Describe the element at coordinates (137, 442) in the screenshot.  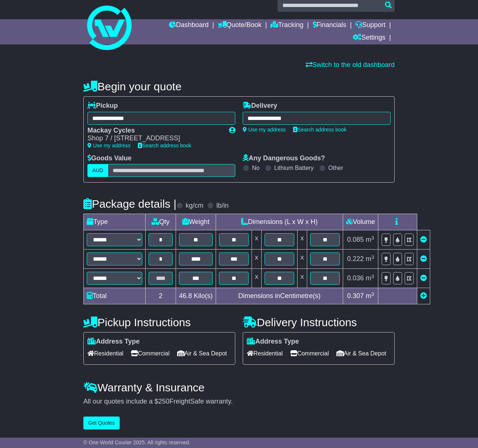
I see `span: © One World Courier 2025. All rights reserved.` at that location.